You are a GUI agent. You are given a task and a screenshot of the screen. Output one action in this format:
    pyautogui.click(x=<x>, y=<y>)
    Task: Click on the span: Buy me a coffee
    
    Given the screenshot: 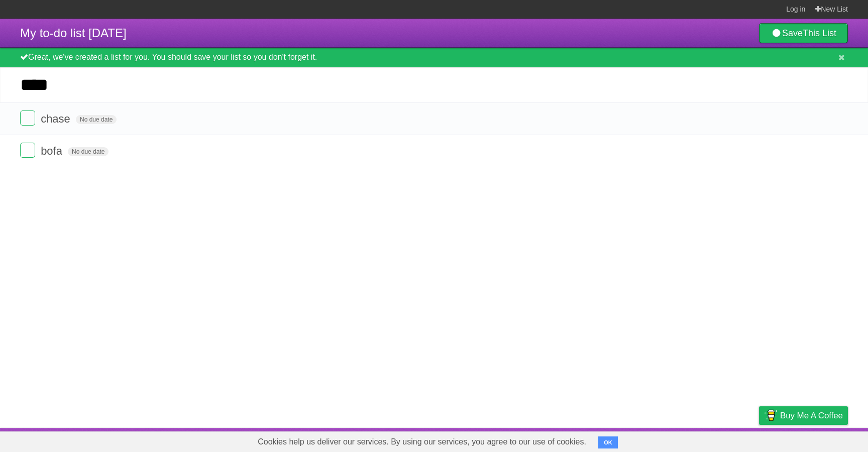 What is the action you would take?
    pyautogui.click(x=812, y=415)
    